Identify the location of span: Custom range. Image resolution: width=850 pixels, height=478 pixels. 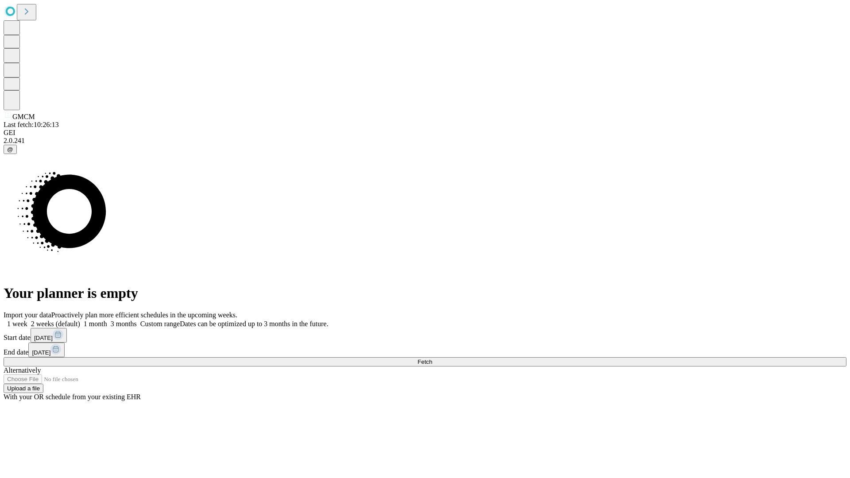
(160, 324).